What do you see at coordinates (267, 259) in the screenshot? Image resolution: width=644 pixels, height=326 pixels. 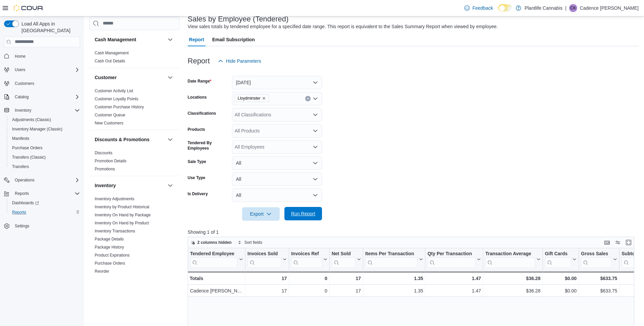 I see `button: Invoices Sold` at bounding box center [267, 259].